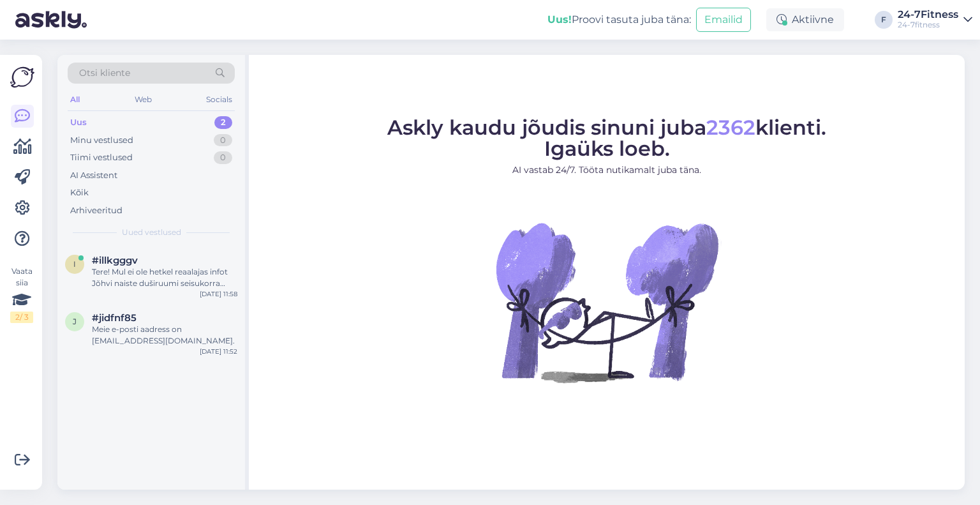 The image size is (980, 505). What do you see at coordinates (21, 317) in the screenshot?
I see `div: 2 / 3` at bounding box center [21, 317].